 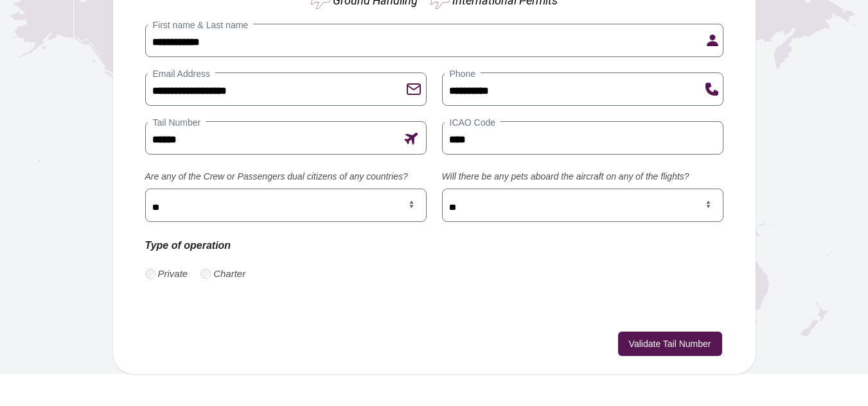 I want to click on label: Are any of the Crew or Passengers dual citizens of any countries?, so click(x=286, y=176).